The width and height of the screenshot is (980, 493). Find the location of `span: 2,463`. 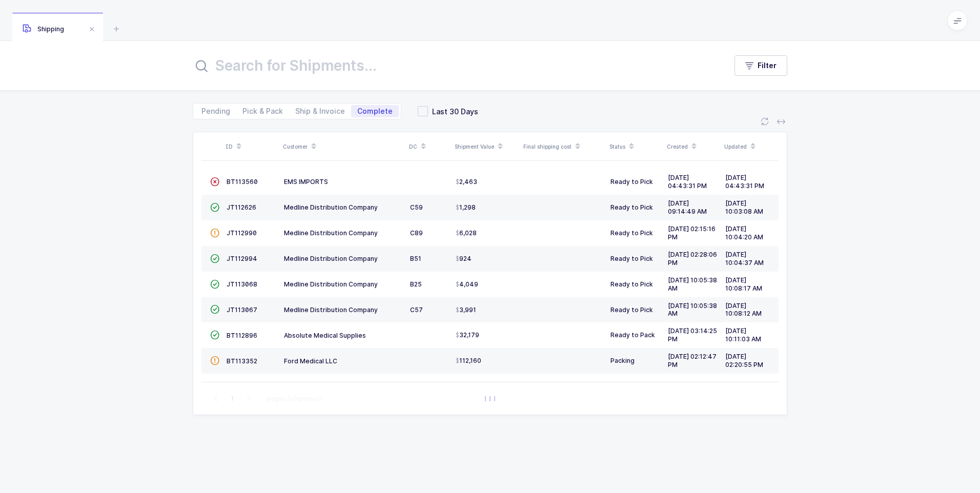

span: 2,463 is located at coordinates (466, 182).